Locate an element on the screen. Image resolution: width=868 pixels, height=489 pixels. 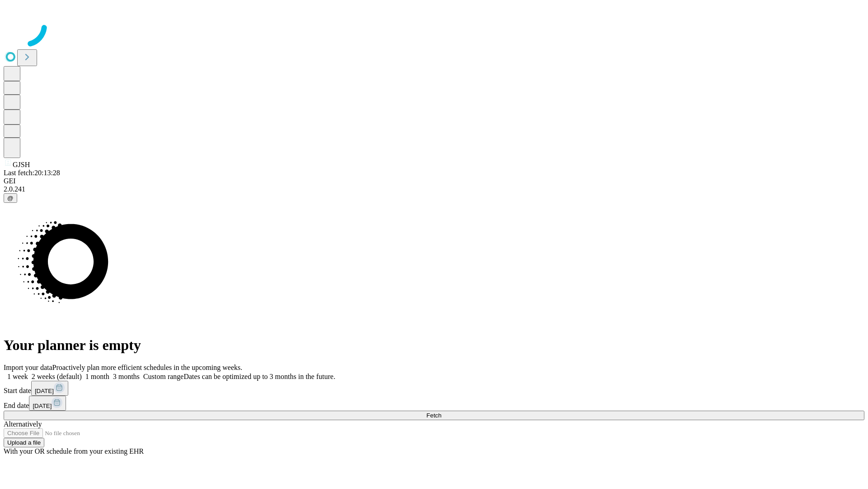
button: Fetch is located at coordinates (434, 415).